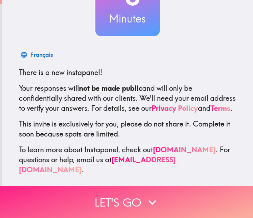 The image size is (253, 218). What do you see at coordinates (37, 55) in the screenshot?
I see `button: Français` at bounding box center [37, 55].